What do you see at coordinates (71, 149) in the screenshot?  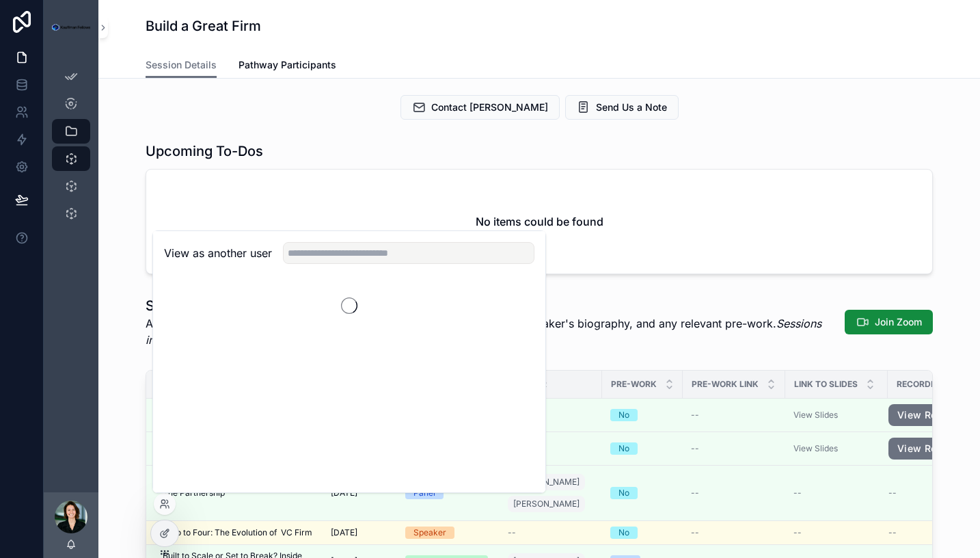 I see `div: scrollable content` at bounding box center [71, 149].